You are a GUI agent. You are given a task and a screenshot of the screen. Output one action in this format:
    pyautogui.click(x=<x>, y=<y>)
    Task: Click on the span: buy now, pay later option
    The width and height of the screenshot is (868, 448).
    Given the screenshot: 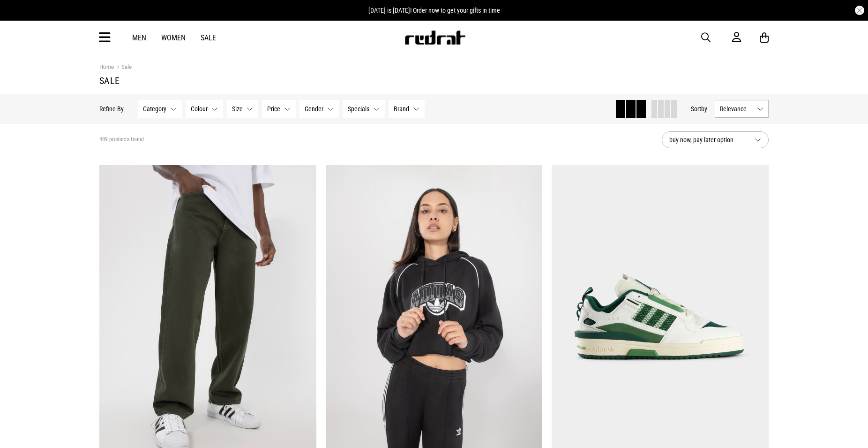 What is the action you would take?
    pyautogui.click(x=708, y=140)
    